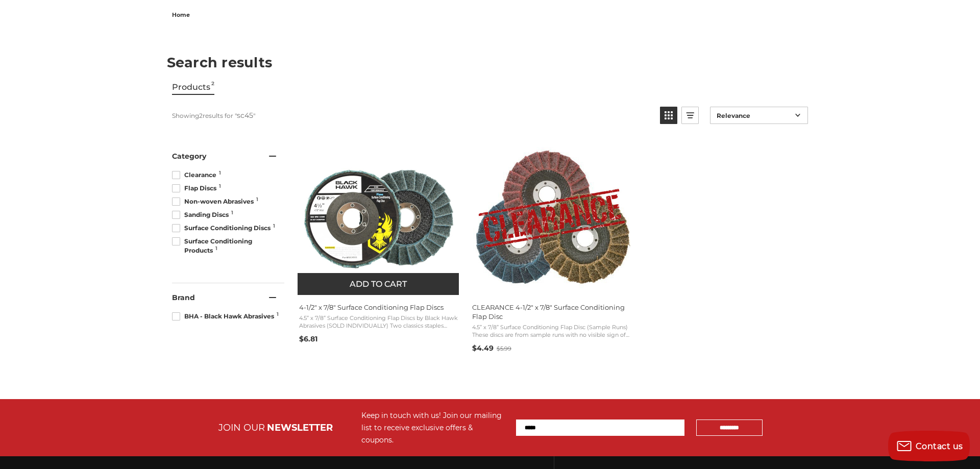 This screenshot has height=469, width=980. What do you see at coordinates (939, 446) in the screenshot?
I see `span: Contact us` at bounding box center [939, 446].